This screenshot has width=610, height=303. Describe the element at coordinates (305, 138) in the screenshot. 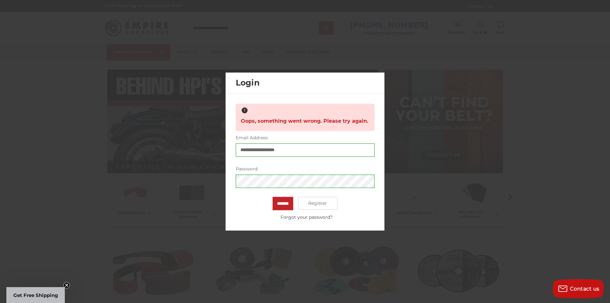

I see `label: Email Address:` at that location.